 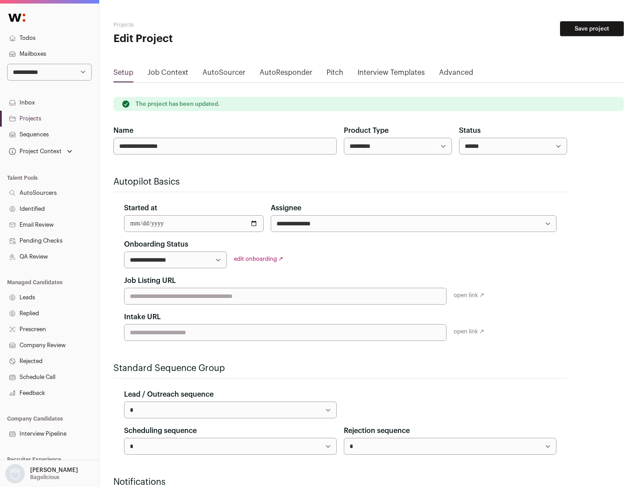 I want to click on div: Project Context, so click(x=34, y=152).